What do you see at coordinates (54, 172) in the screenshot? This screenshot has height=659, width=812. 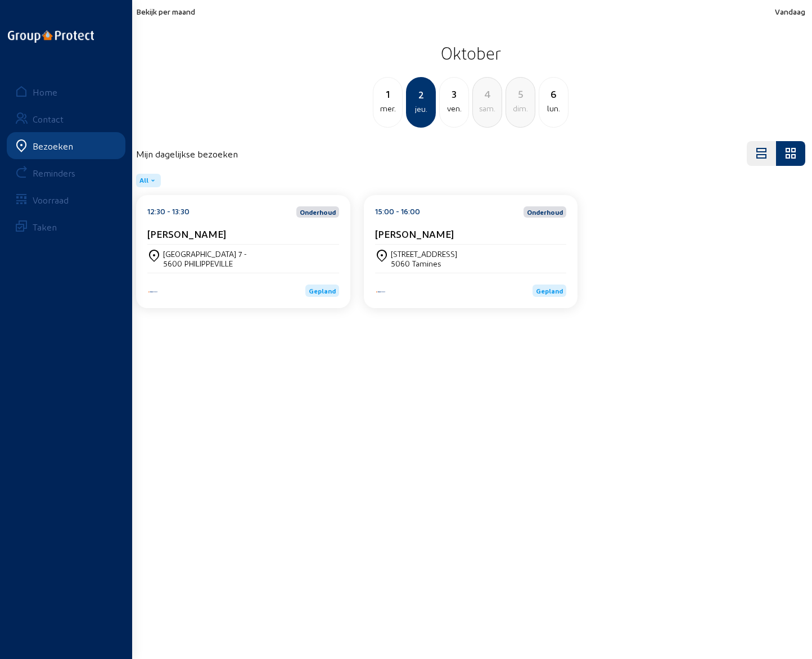 I see `div: Reminders` at bounding box center [54, 172].